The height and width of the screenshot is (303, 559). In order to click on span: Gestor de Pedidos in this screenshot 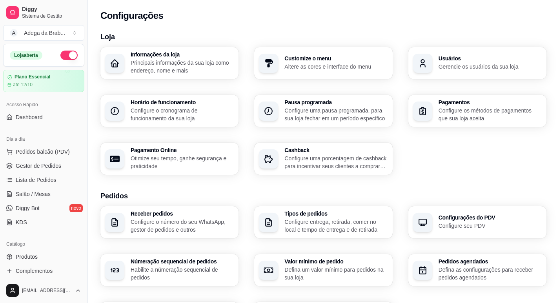, I will do `click(38, 166)`.